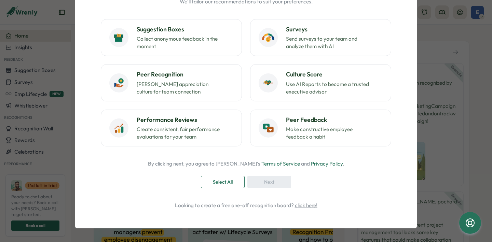 This screenshot has height=242, width=492. I want to click on p: Create consistent, fair performance evaluations for your team, so click(179, 133).